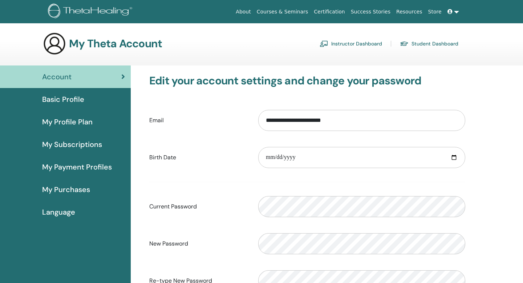 This screenshot has width=523, height=283. What do you see at coordinates (429, 44) in the screenshot?
I see `a: Student Dashboard` at bounding box center [429, 44].